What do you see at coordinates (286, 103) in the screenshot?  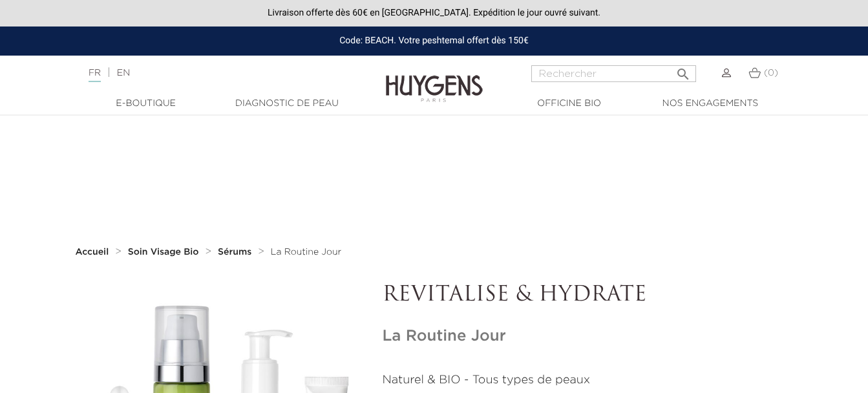 I see `a: Diagnostic de peau` at bounding box center [286, 103].